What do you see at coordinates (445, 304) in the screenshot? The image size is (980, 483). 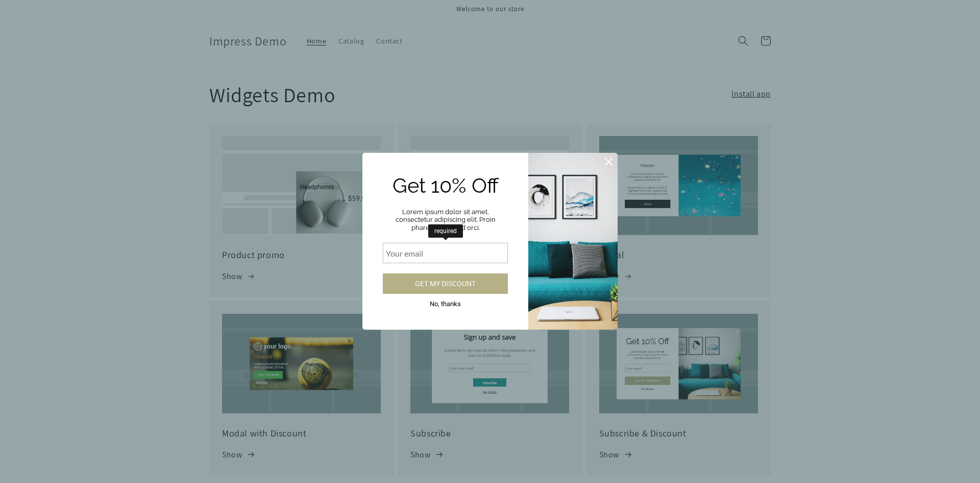 I see `span: No, thanks` at bounding box center [445, 304].